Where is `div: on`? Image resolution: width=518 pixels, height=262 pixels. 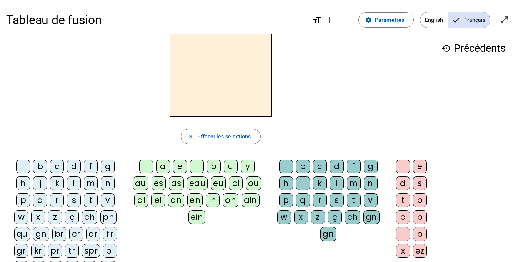 div: on is located at coordinates (230, 201).